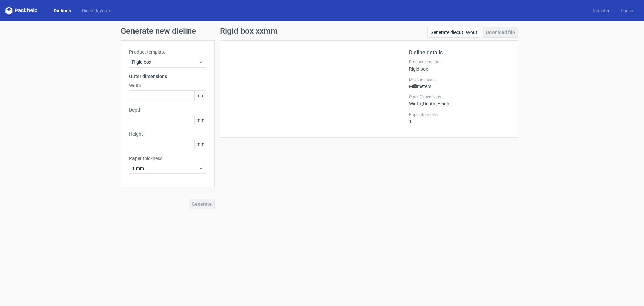 The image size is (644, 306). What do you see at coordinates (322, 31) in the screenshot?
I see `h1: Generate new dieline` at bounding box center [322, 31].